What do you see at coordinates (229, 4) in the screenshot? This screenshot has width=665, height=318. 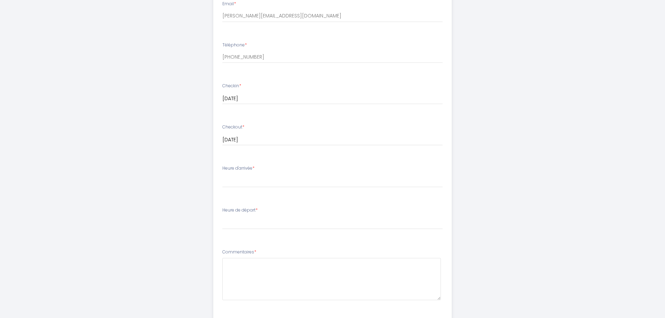 I see `label: Email` at bounding box center [229, 4].